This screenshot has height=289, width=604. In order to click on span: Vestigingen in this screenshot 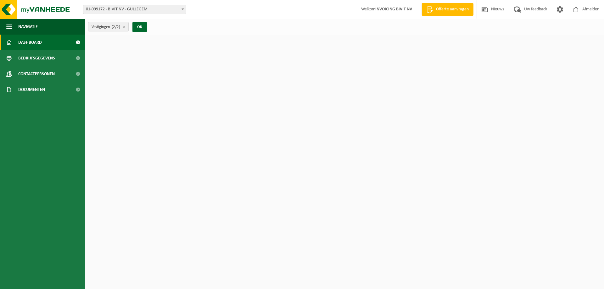, I will do `click(106, 27)`.